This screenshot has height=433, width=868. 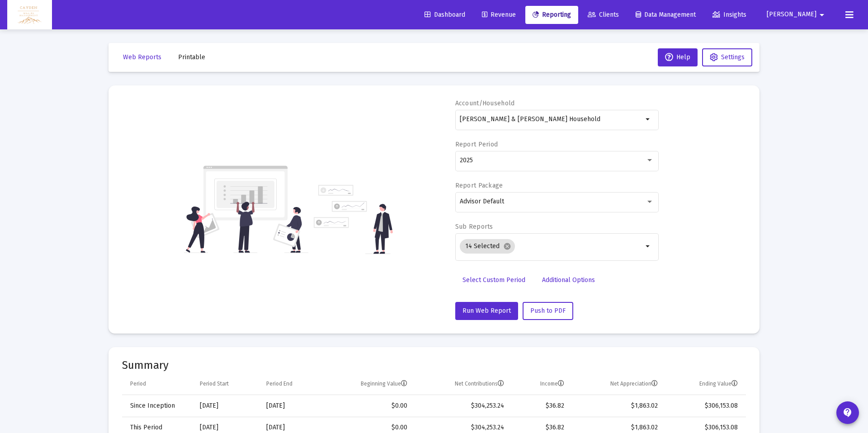 What do you see at coordinates (476, 144) in the screenshot?
I see `label: Report Period` at bounding box center [476, 144].